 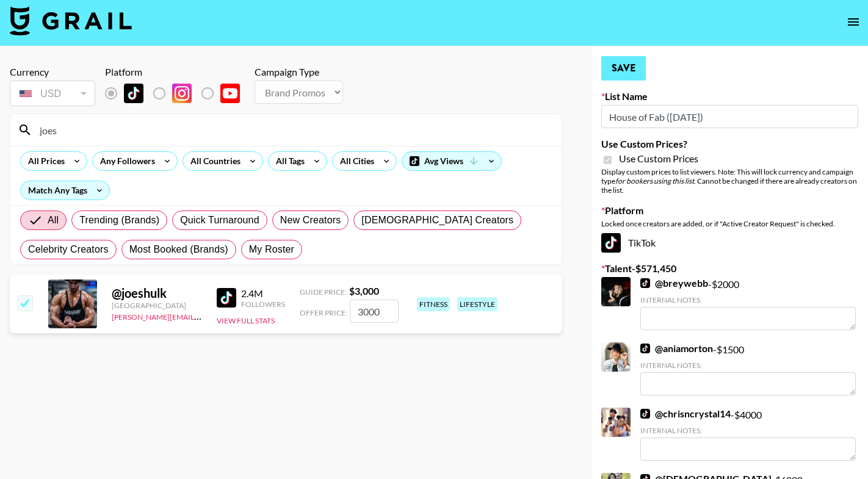 What do you see at coordinates (53, 93) in the screenshot?
I see `div: USD` at bounding box center [53, 93].